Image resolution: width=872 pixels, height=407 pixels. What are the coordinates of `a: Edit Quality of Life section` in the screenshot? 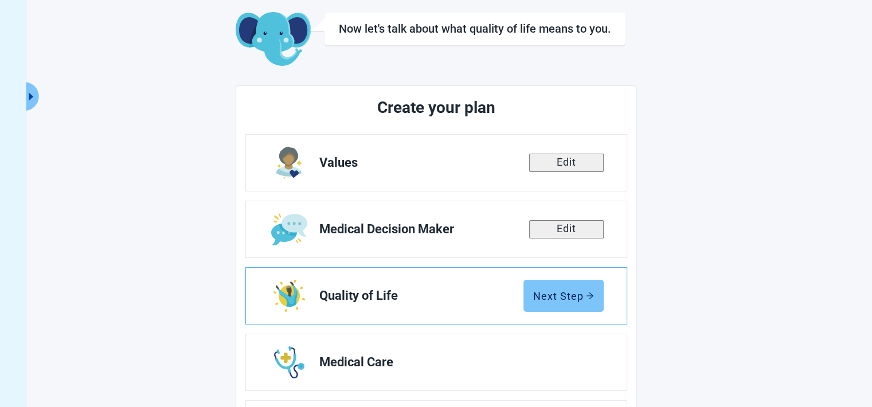 It's located at (436, 296).